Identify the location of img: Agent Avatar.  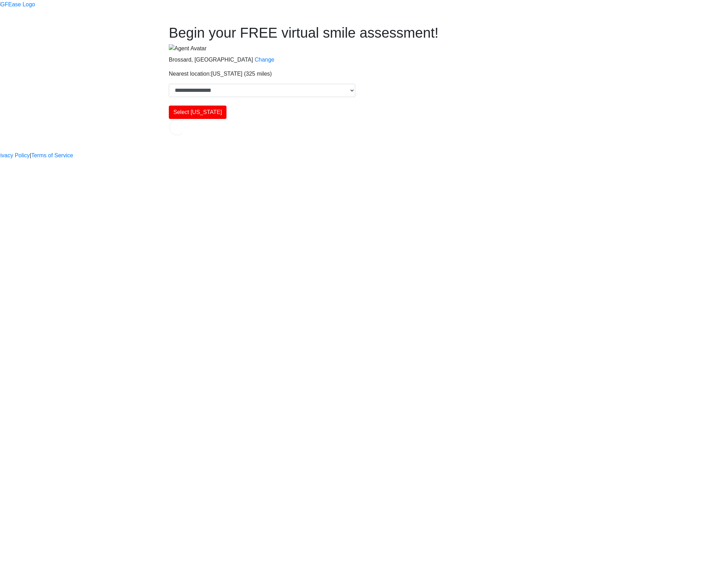
(188, 49).